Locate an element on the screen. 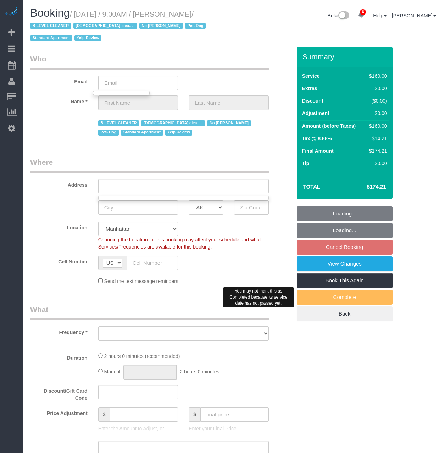 This screenshot has height=453, width=445. strong: Total is located at coordinates (312, 186).